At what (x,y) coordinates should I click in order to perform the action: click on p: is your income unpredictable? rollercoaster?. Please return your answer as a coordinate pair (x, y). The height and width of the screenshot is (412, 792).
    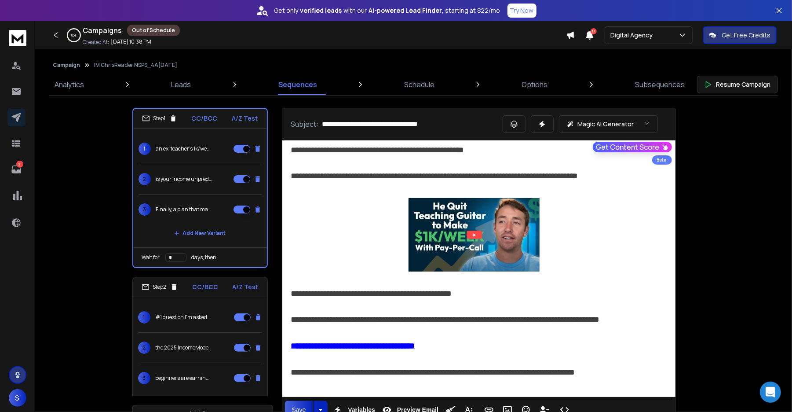
    Looking at the image, I should click on (184, 179).